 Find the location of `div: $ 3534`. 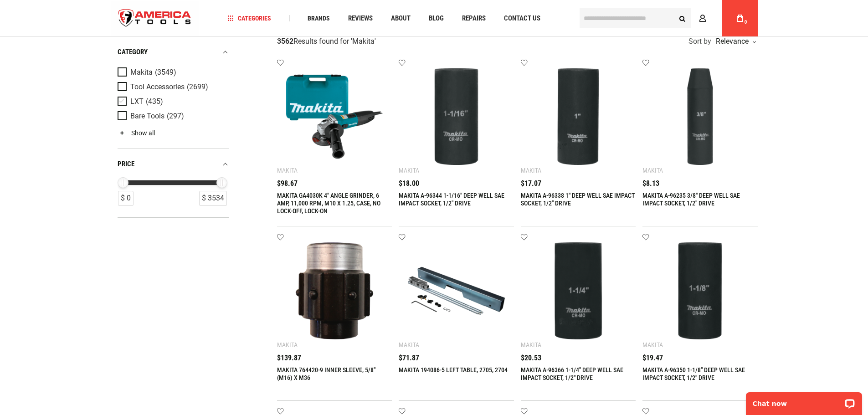

div: $ 3534 is located at coordinates (213, 198).